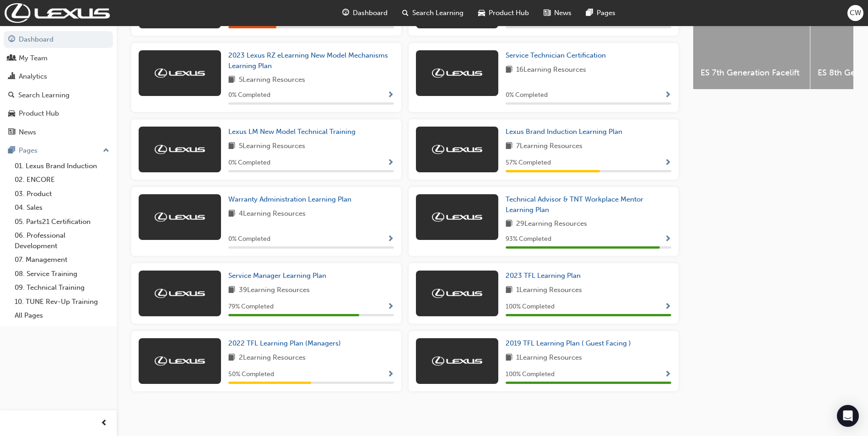 Image resolution: width=868 pixels, height=436 pixels. I want to click on span: News, so click(563, 13).